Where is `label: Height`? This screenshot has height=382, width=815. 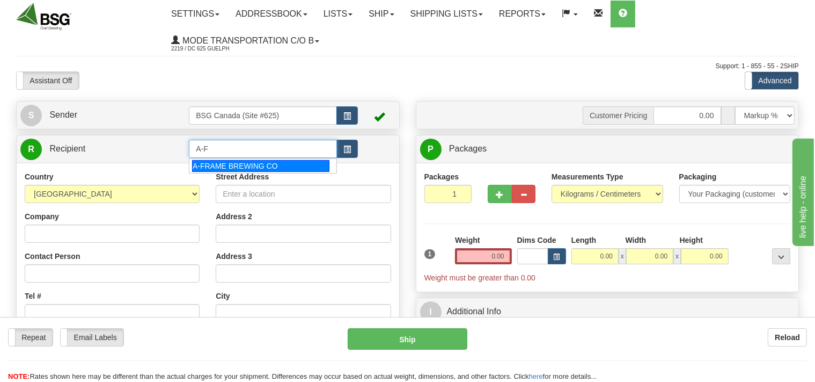 label: Height is located at coordinates (692, 240).